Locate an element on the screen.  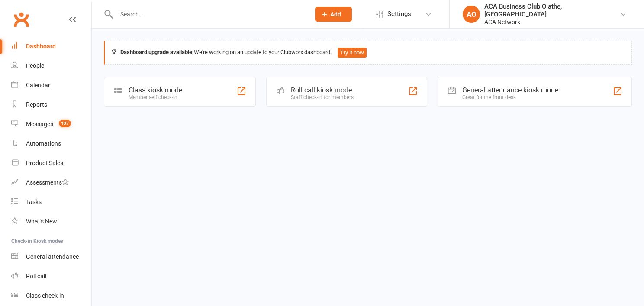
div: People is located at coordinates (35, 66).